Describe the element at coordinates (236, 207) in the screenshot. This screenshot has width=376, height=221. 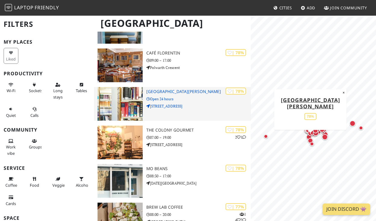
I see `div: | 77%` at that location.